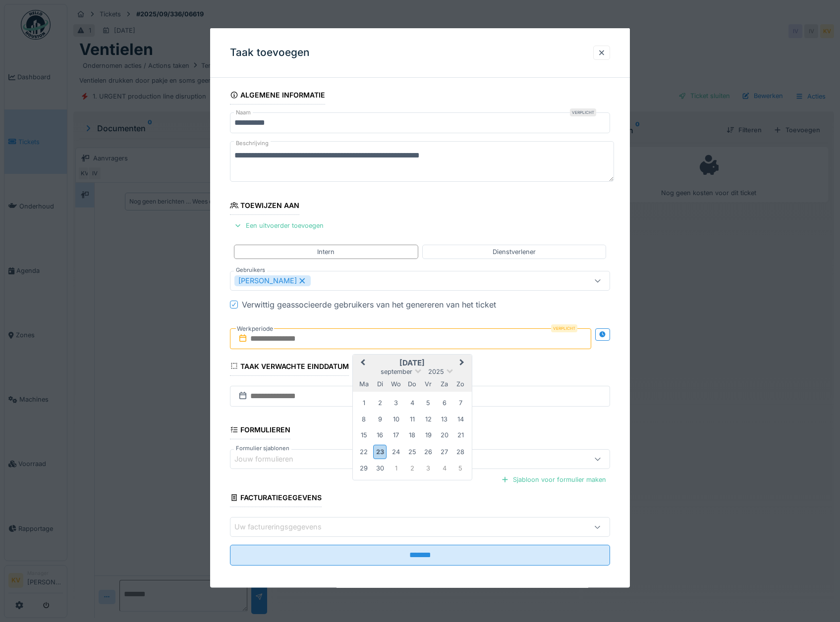 This screenshot has height=622, width=840. I want to click on div: Choose vrijdag 12 september 2025, so click(428, 419).